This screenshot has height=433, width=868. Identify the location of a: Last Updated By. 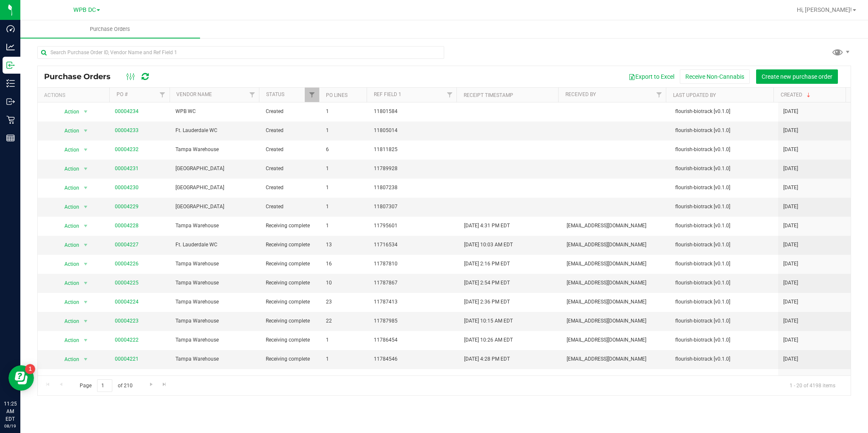
(694, 95).